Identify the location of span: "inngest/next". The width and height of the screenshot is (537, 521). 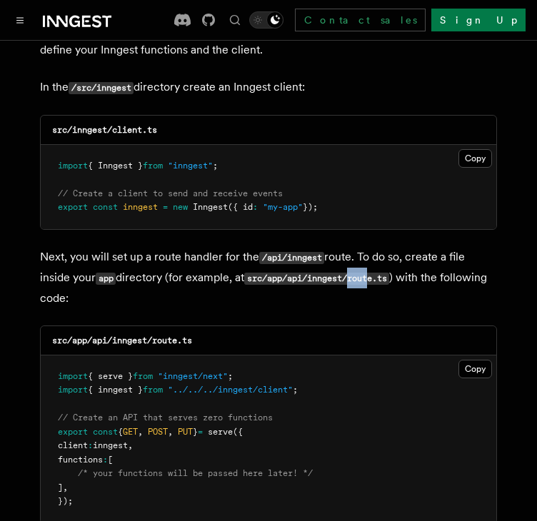
(193, 376).